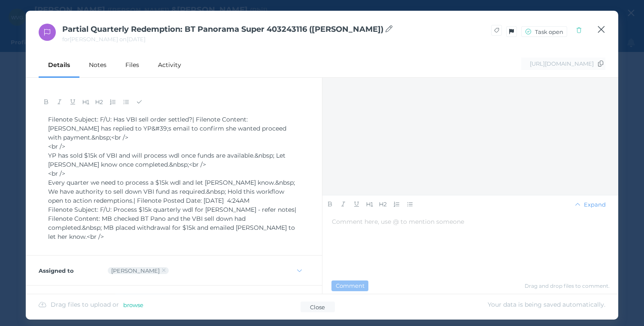 The image size is (644, 326). I want to click on div: Details, so click(59, 65).